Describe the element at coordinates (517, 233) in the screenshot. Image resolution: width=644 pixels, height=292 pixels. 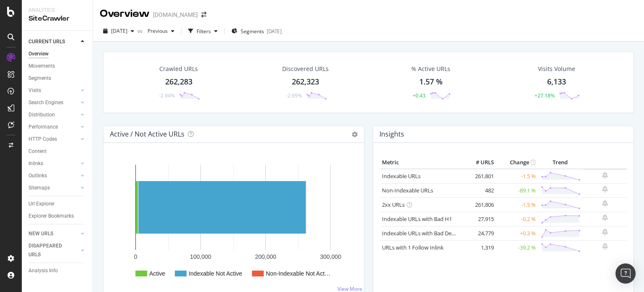
I see `td: +0.3 %` at that location.